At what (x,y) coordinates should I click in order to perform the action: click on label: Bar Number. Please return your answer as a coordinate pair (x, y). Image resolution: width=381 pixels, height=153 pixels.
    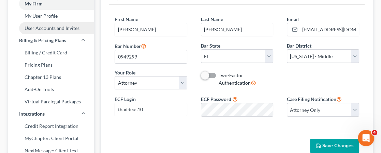
    Looking at the image, I should click on (130, 46).